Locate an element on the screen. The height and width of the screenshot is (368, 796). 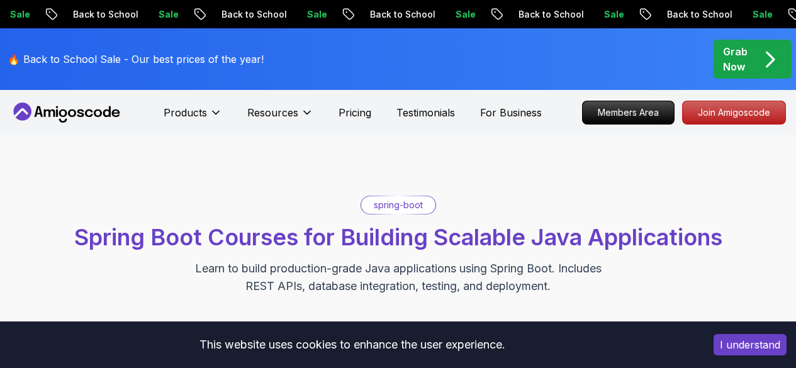
p: 🔥 Back to School Sale - Our best prices of the year! is located at coordinates (135, 59).